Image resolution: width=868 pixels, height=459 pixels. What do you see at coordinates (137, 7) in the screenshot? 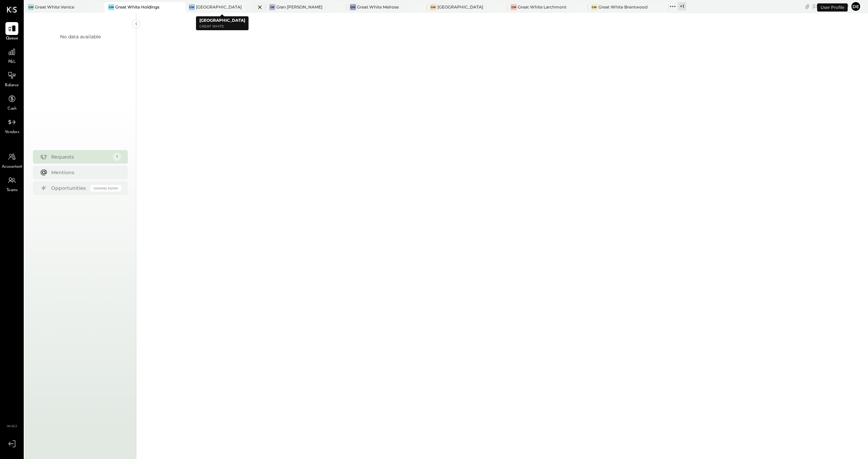
I see `div: Great White Holdings` at bounding box center [137, 7].